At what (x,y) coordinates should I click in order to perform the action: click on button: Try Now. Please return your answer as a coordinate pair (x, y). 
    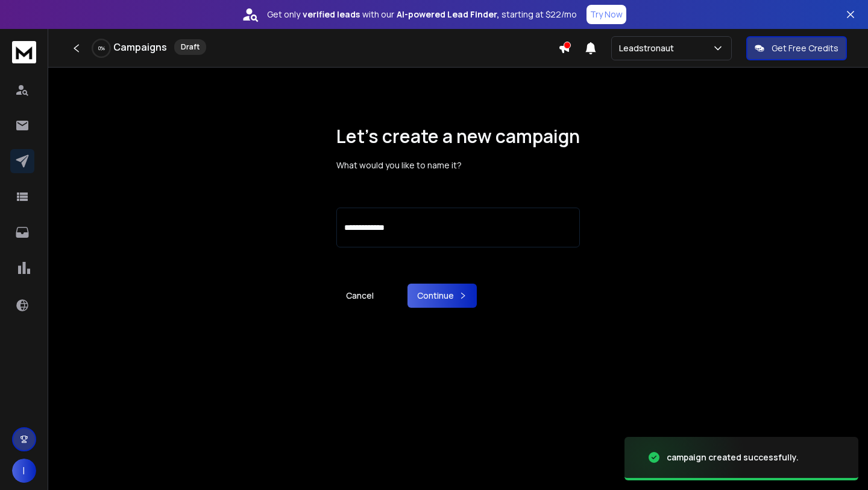
    Looking at the image, I should click on (606, 15).